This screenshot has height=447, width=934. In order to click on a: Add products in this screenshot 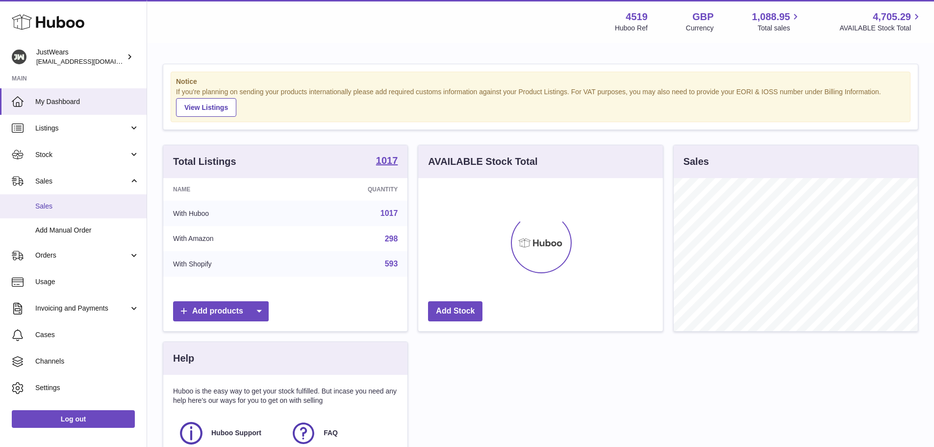, I will do `click(221, 311)`.